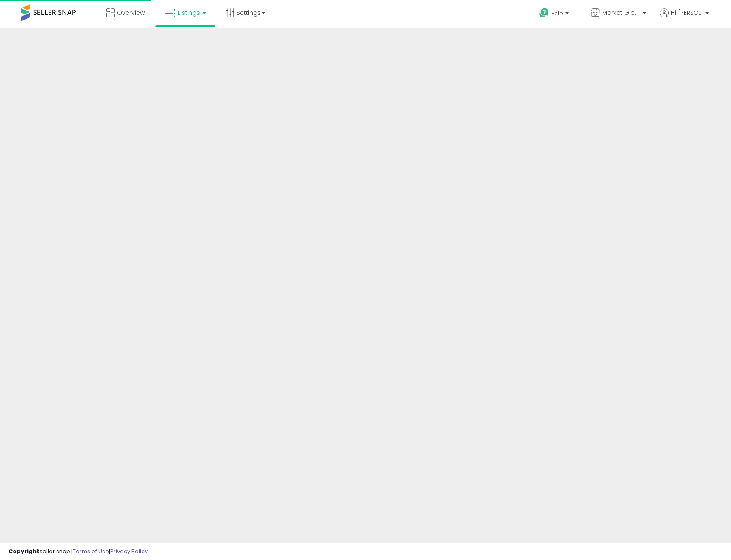  What do you see at coordinates (557, 13) in the screenshot?
I see `span: Help` at bounding box center [557, 13].